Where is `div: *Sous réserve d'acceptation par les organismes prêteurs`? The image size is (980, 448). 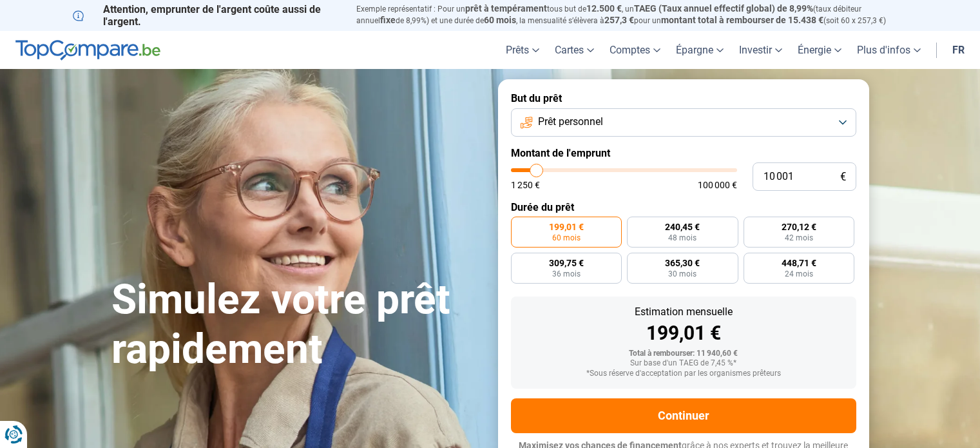
div: *Sous réserve d'acceptation par les organismes prêteurs is located at coordinates (683, 374).